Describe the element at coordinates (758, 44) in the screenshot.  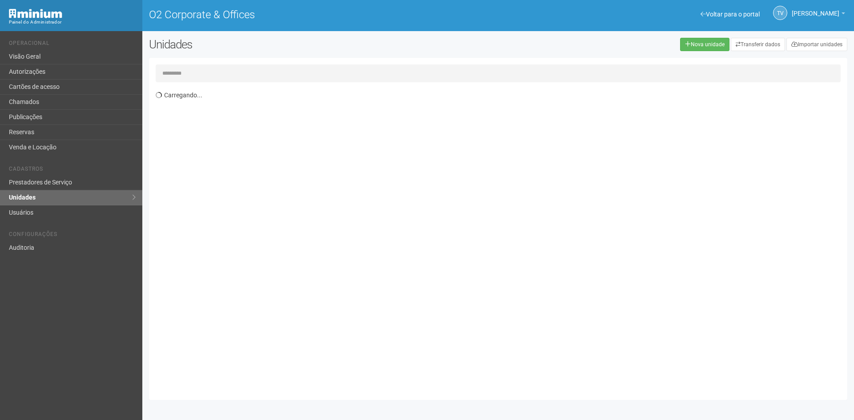
I see `a: Transferir dados` at that location.